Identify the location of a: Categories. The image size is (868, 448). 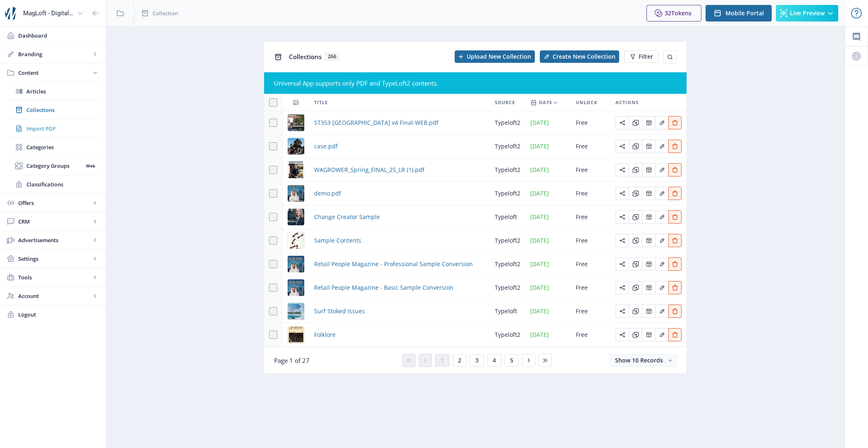
(53, 147).